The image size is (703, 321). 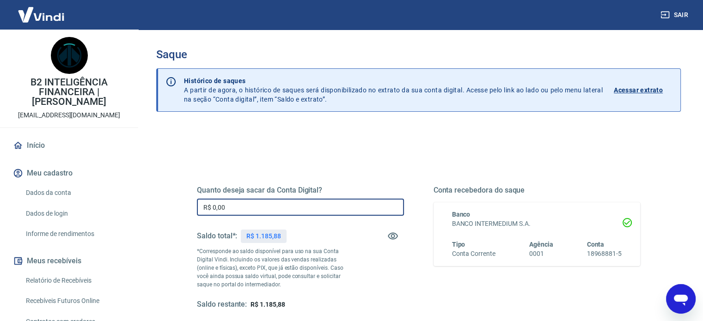 I want to click on h6: 0001, so click(x=542, y=254).